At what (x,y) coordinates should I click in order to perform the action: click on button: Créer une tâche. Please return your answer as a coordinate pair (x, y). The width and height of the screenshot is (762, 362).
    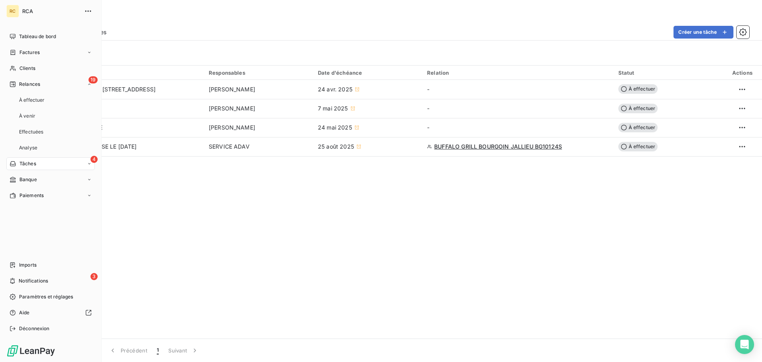
    Looking at the image, I should click on (703, 32).